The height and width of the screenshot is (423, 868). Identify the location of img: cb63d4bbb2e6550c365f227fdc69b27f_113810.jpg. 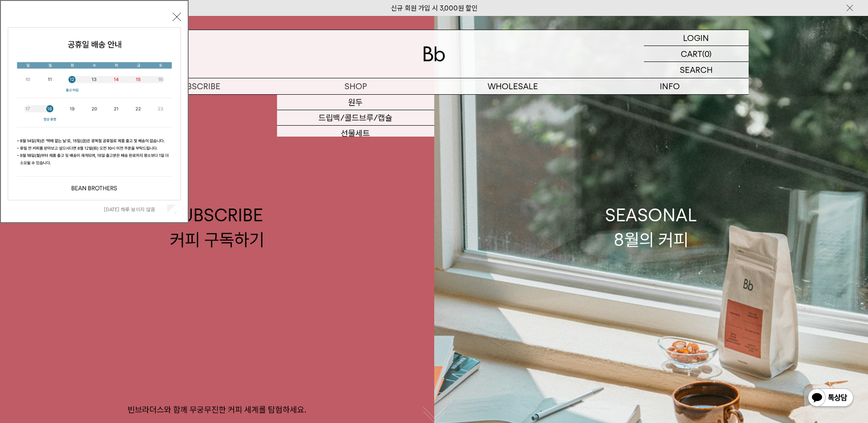
(94, 114).